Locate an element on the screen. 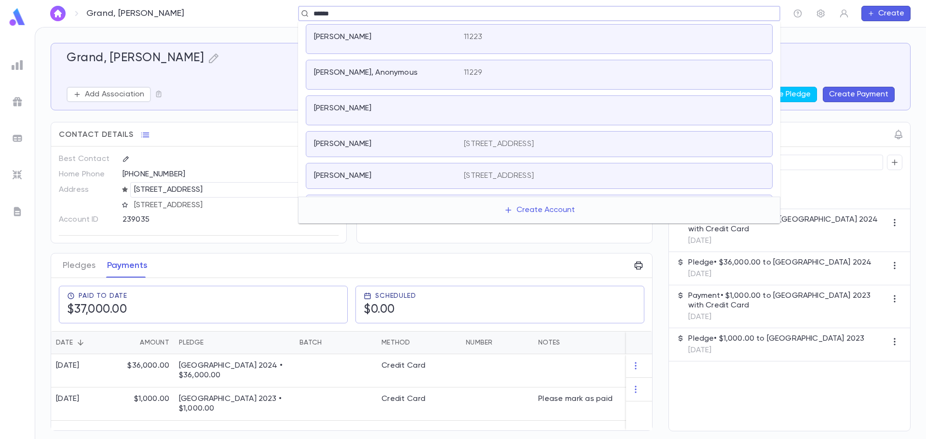 The image size is (926, 439). img: imports_grey.530a8a0e642e233f2baf0ef88e8c9fcb.svg is located at coordinates (17, 175).